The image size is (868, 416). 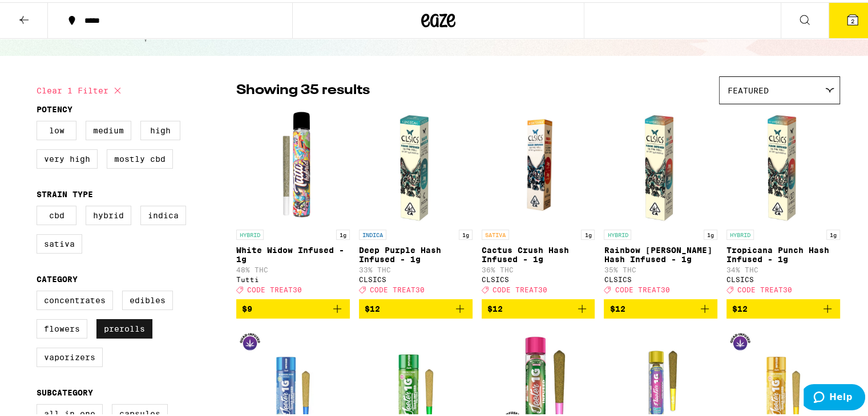 I want to click on p: 48% THC, so click(x=293, y=268).